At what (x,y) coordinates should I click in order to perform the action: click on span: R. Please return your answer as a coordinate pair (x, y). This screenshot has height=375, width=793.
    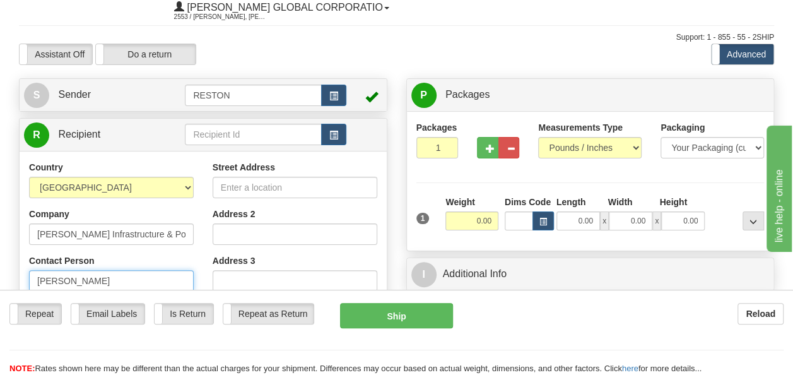
    Looking at the image, I should click on (37, 135).